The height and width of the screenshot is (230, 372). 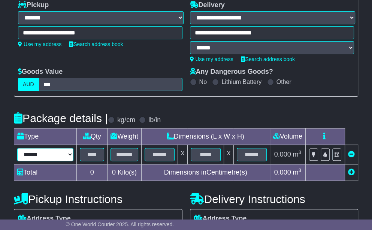 What do you see at coordinates (28, 84) in the screenshot?
I see `label: AUD` at bounding box center [28, 84].